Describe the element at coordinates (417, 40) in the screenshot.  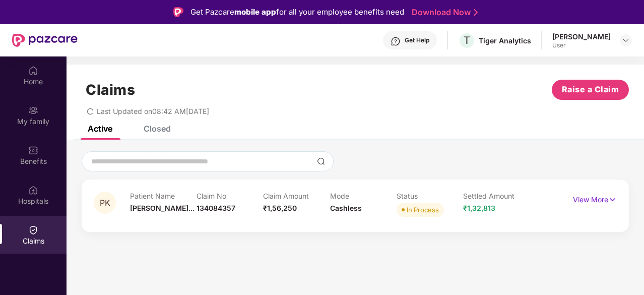
I see `div: Get Help` at that location.